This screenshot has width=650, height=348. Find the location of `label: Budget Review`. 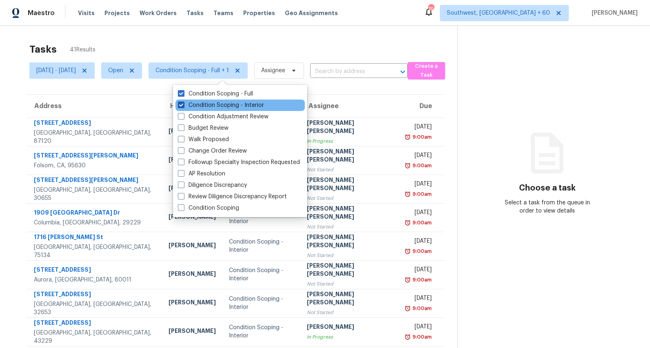

label: Budget Review is located at coordinates (203, 128).